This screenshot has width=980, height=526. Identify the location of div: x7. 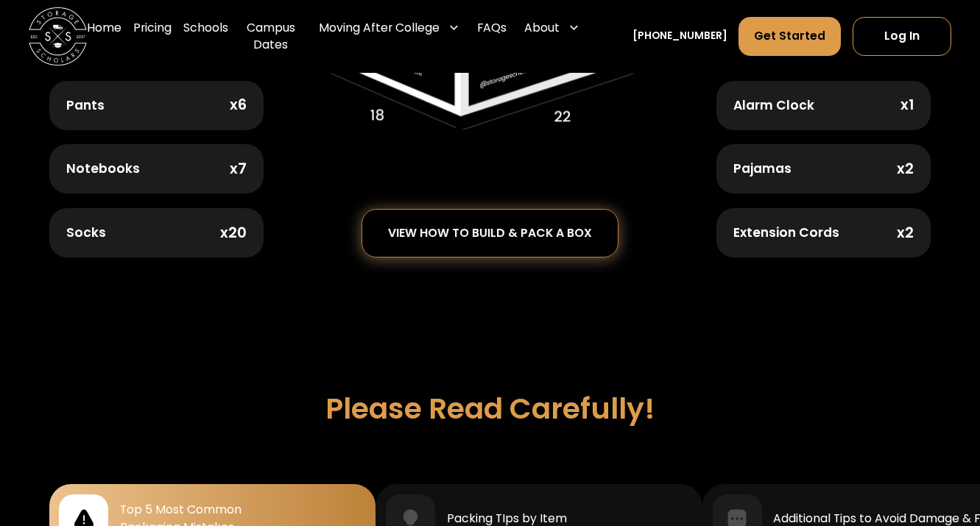
(237, 169).